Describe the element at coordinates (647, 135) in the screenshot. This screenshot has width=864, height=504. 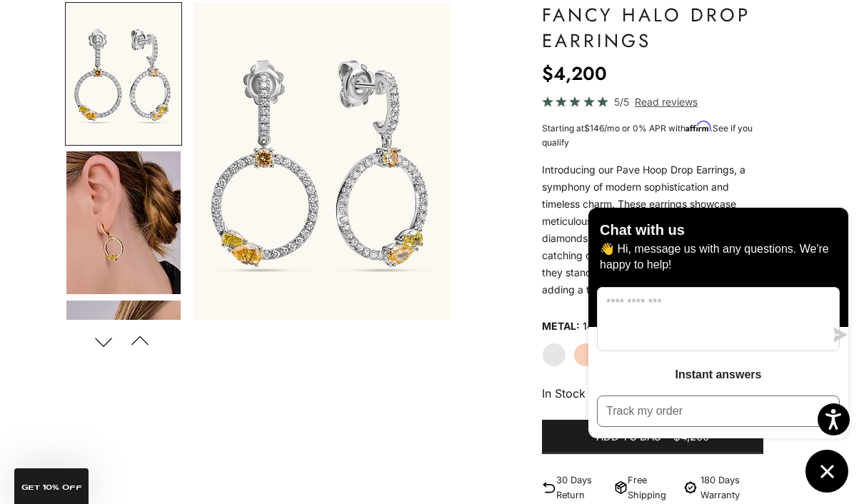
I see `span: Starting at /mo or 0% APR with .` at that location.